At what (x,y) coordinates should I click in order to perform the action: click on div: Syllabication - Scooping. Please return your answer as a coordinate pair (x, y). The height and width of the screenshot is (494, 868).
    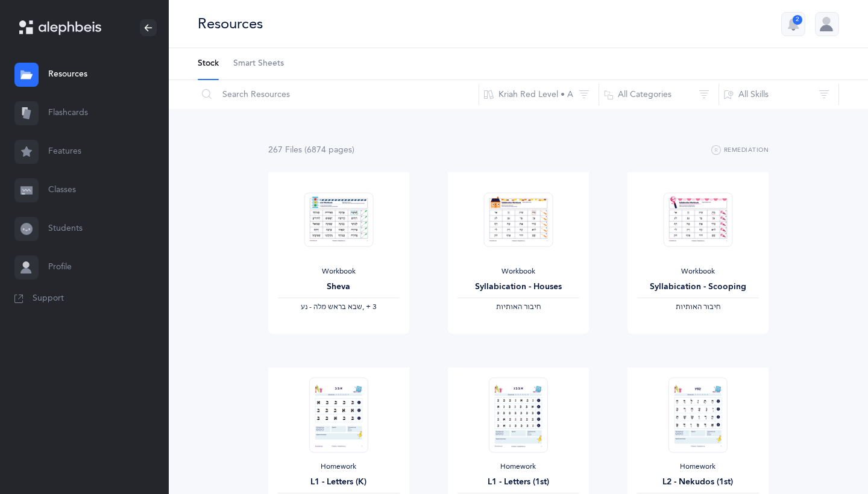
    Looking at the image, I should click on (698, 287).